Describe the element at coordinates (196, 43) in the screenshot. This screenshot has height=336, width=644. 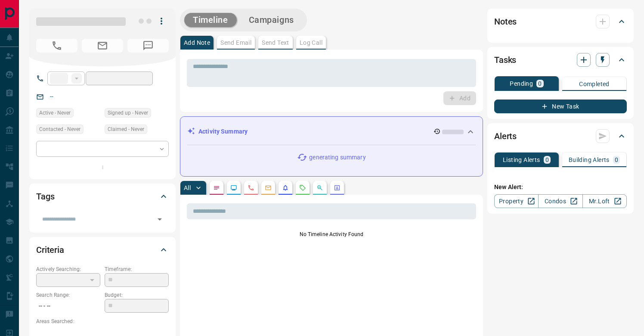
I see `p: Add Note` at that location.